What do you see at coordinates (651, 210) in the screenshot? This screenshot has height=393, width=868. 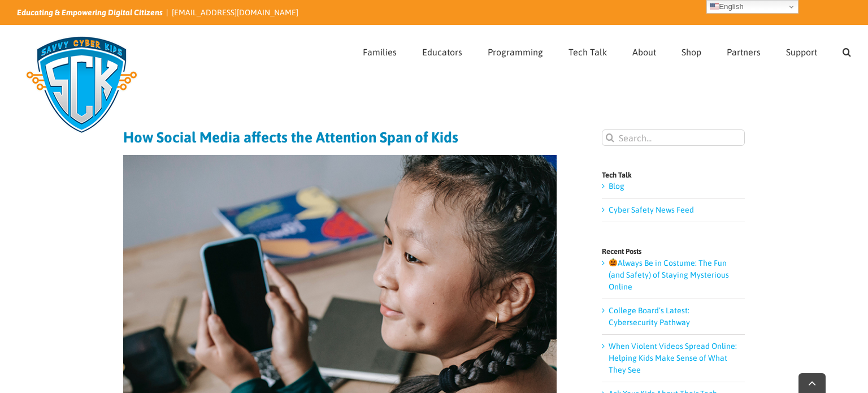 I see `a: Cyber Safety News Feed` at bounding box center [651, 210].